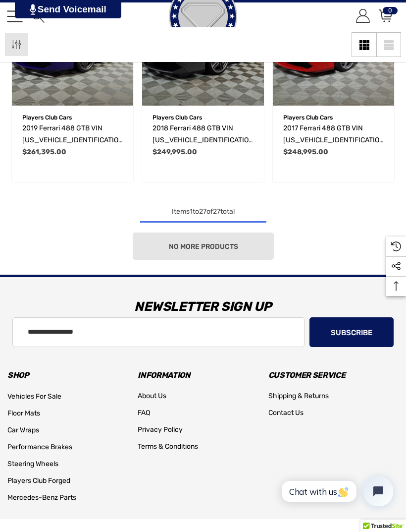 Image resolution: width=406 pixels, height=532 pixels. Describe the element at coordinates (33, 10) in the screenshot. I see `img: PjwhLS0gR2VuZXJhdG9yOiBHcmF2aXQuaW8gLS0+PHN2ZyB4bWxucz0iaHR0cDovL3d3dy53My5vcmcvMjAwMC9zdmciIHhtb...` at that location.